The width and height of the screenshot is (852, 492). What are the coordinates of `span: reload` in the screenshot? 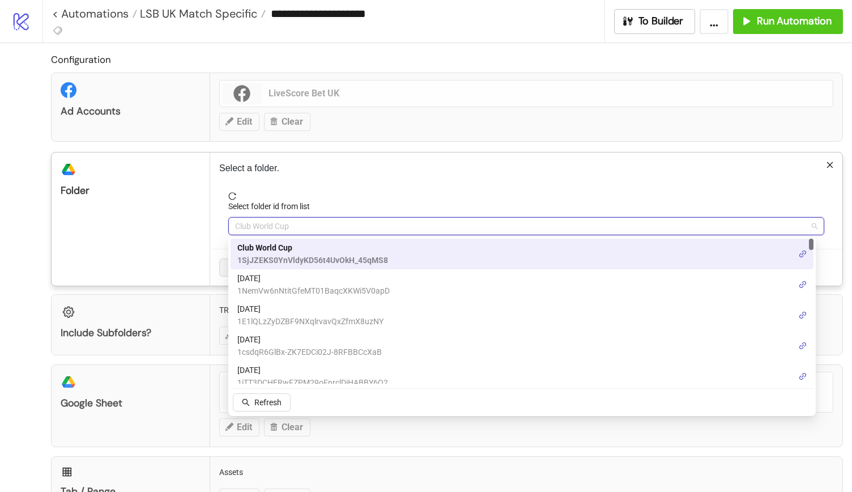 It's located at (526, 196).